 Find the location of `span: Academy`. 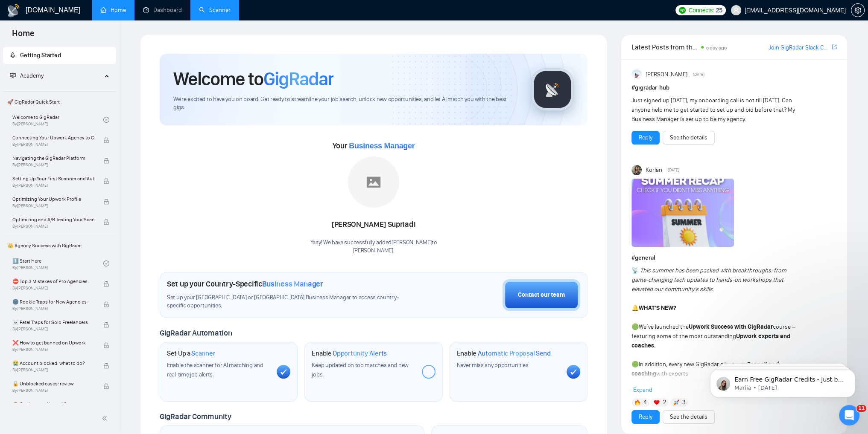

span: Academy is located at coordinates (27, 75).